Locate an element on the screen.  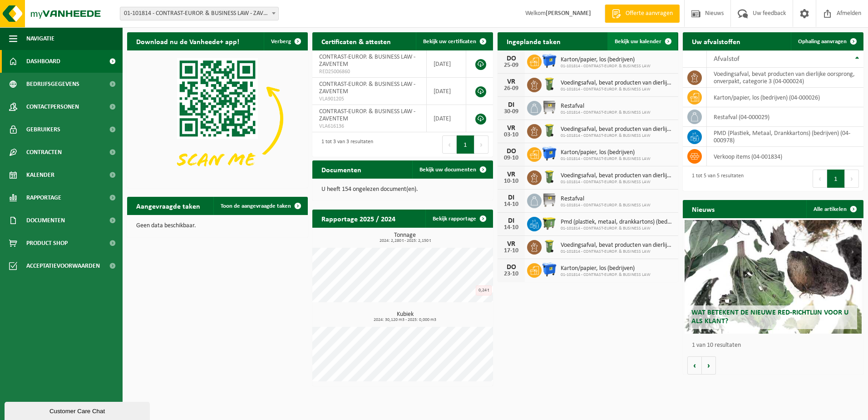
div: 25-09 is located at coordinates (511, 65).